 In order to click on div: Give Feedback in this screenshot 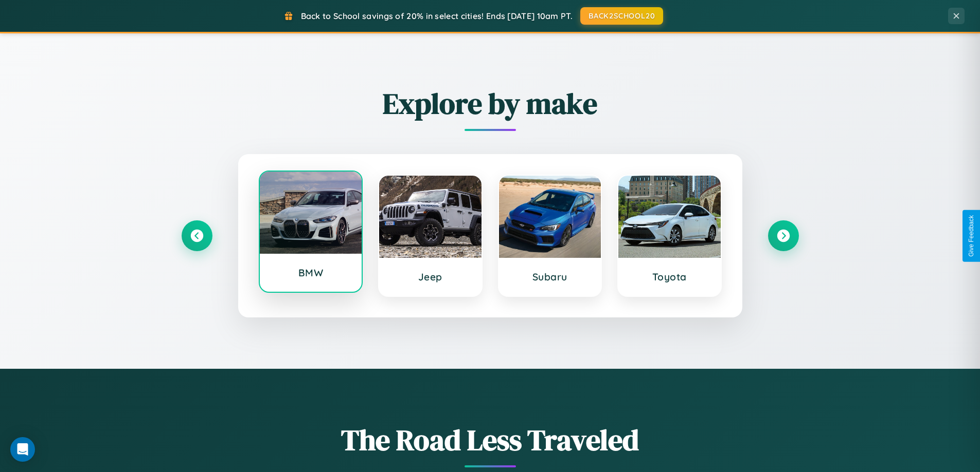, I will do `click(971, 236)`.